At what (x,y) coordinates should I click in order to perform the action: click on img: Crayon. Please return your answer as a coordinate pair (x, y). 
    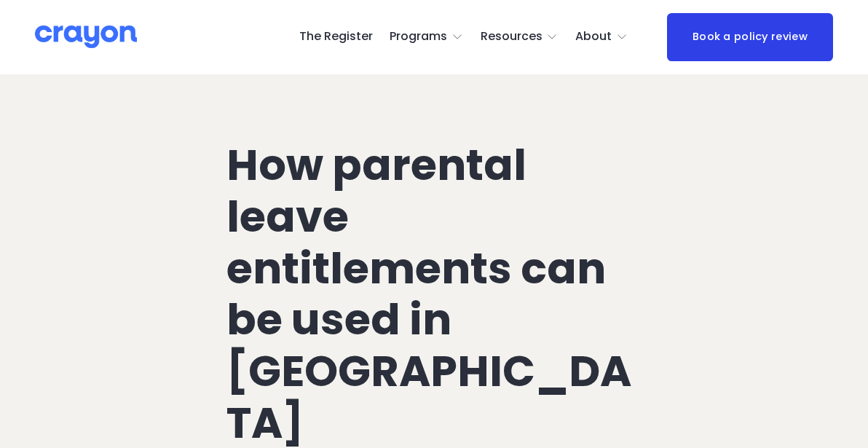
    Looking at the image, I should click on (86, 36).